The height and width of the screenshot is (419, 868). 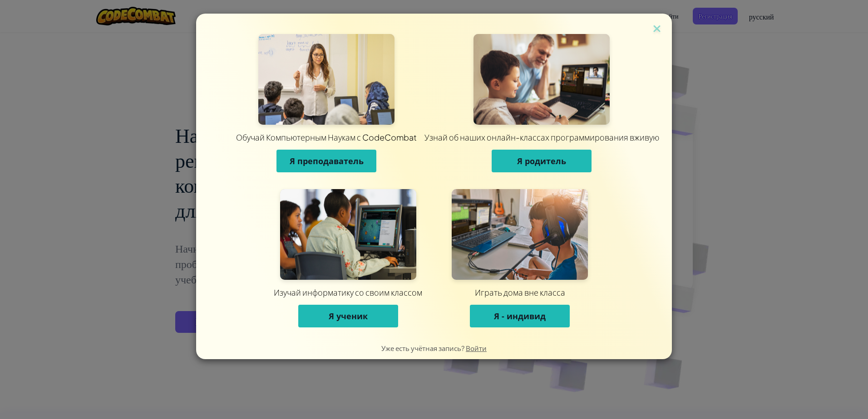 I want to click on span: Я родитель, so click(x=541, y=161).